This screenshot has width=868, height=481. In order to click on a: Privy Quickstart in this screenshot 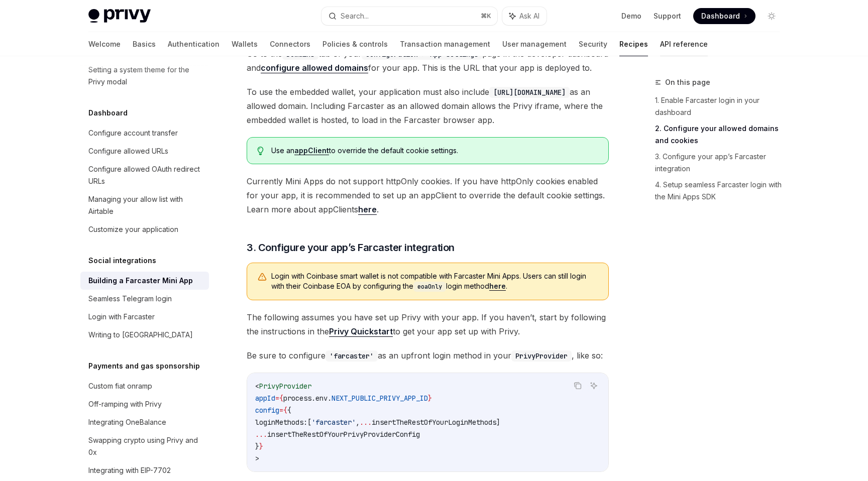, I will do `click(360, 332)`.